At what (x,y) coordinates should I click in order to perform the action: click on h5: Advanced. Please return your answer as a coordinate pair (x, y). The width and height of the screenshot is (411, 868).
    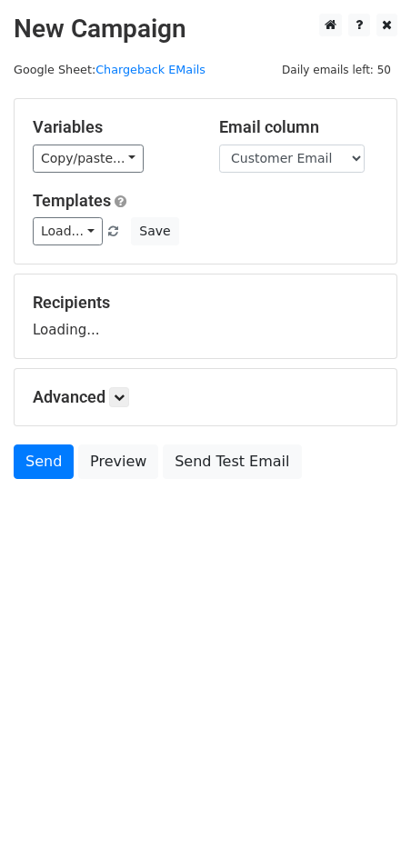
    Looking at the image, I should click on (206, 397).